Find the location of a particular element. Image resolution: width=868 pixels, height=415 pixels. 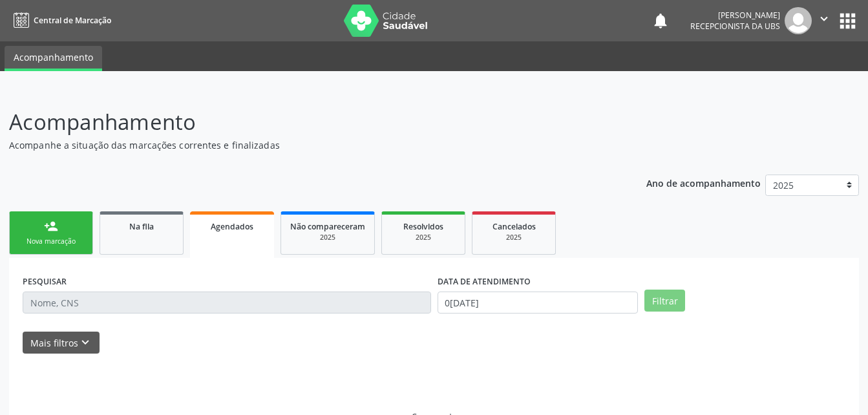

input: Nome, CNS is located at coordinates (227, 303).